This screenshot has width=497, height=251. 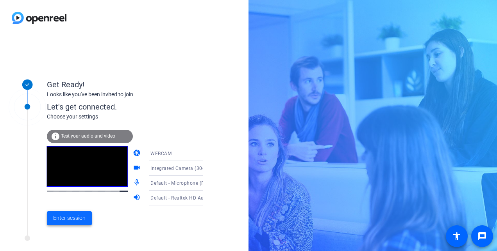 What do you see at coordinates (125, 85) in the screenshot?
I see `div: Get Ready!` at bounding box center [125, 85].